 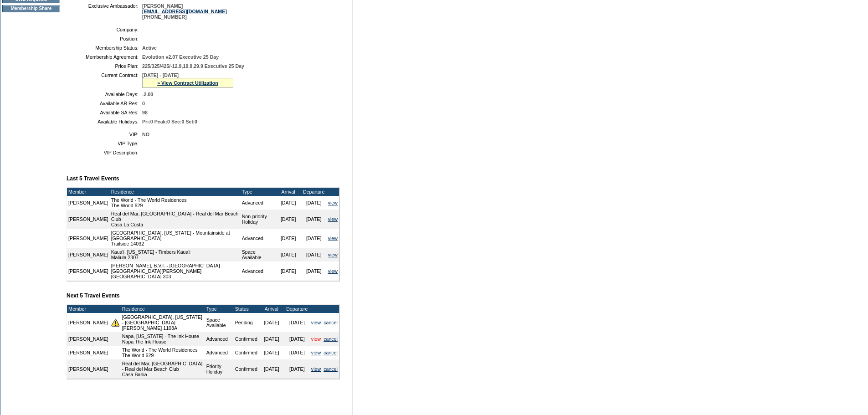 I want to click on span: -2.00, so click(x=148, y=94).